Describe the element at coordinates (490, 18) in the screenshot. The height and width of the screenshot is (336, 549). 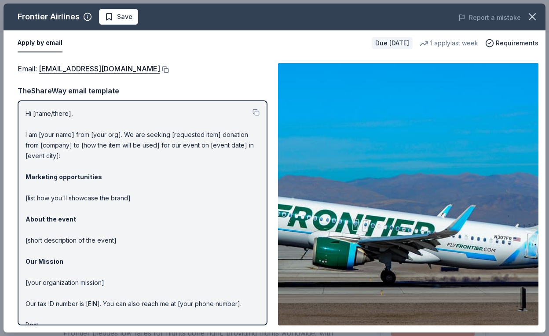
I see `button: Report a mistake` at that location.